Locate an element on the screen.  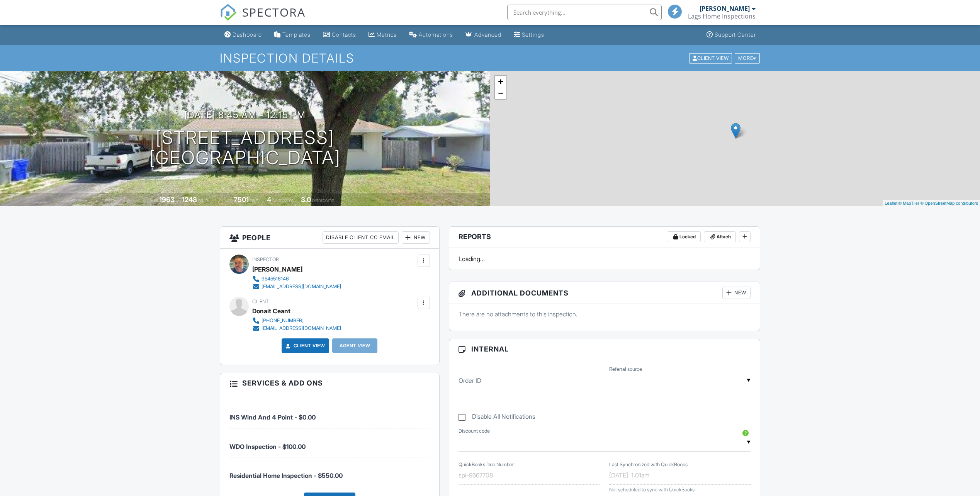
div: 7501 is located at coordinates (241, 199).